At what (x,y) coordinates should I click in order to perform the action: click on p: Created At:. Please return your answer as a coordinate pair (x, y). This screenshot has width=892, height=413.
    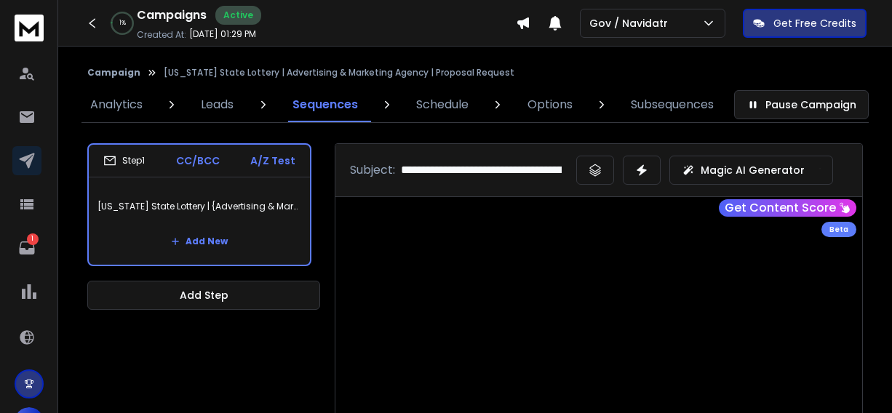
    Looking at the image, I should click on (162, 35).